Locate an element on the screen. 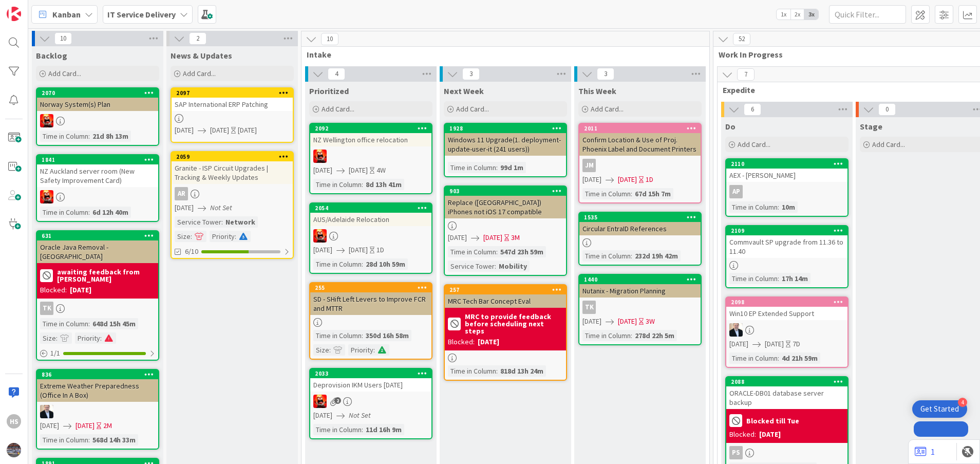  div: 4 is located at coordinates (962, 402).